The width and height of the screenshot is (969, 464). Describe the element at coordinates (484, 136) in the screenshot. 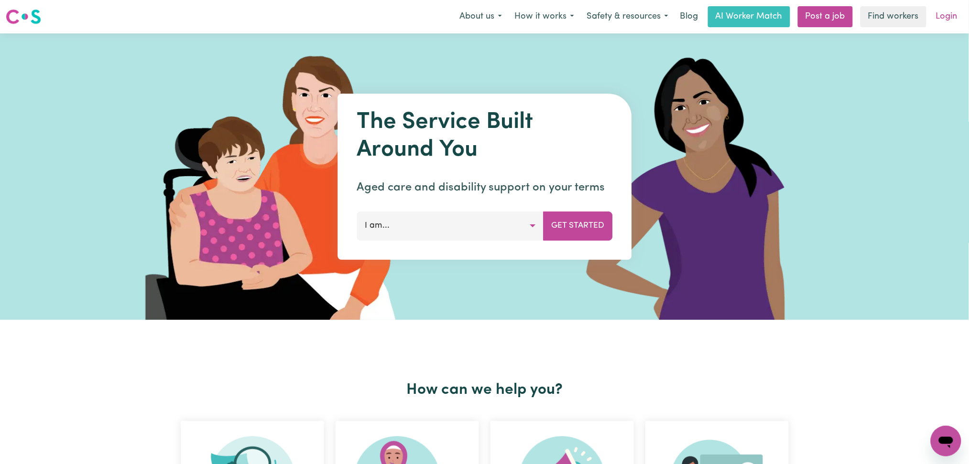

I see `h1: The Service Built Around You` at that location.